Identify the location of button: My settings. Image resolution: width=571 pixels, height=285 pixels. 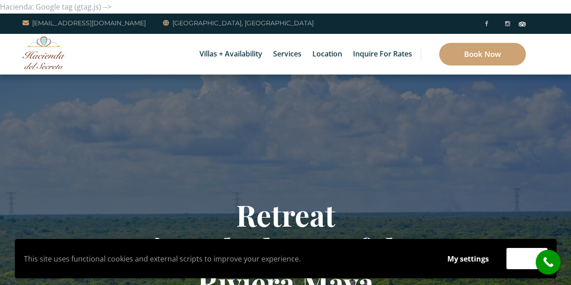
(468, 259).